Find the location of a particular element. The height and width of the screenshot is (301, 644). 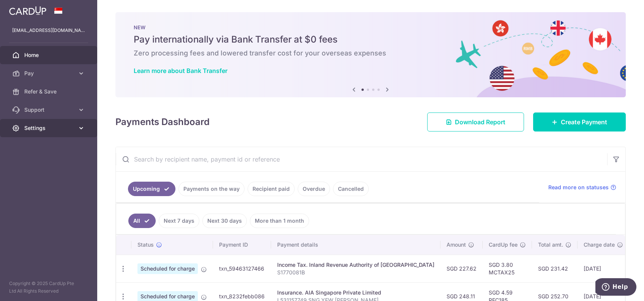

span: Home is located at coordinates (49, 55).